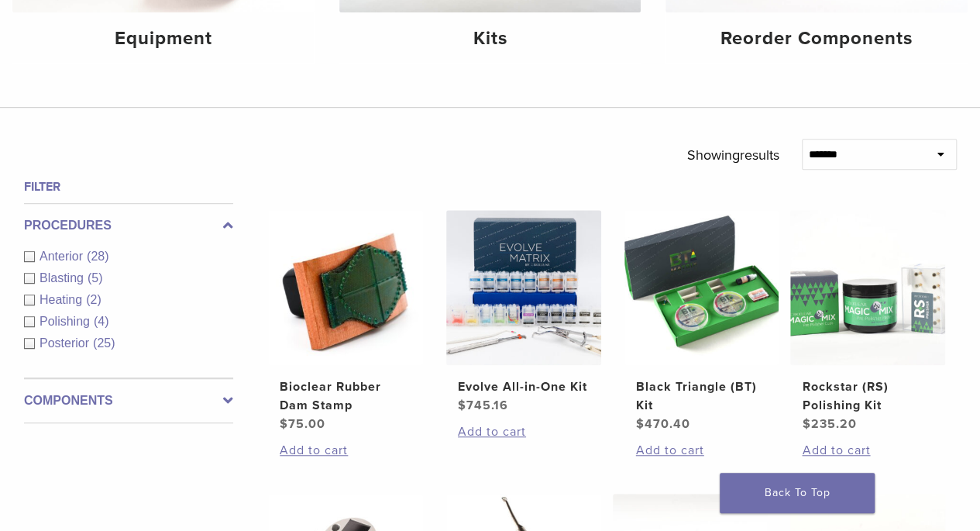 The width and height of the screenshot is (980, 531). I want to click on p: Showing results, so click(732, 155).